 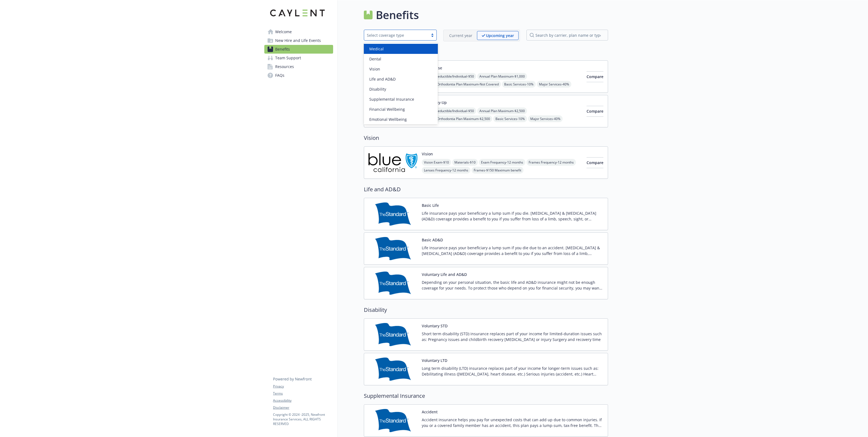 I want to click on button: Accident, so click(x=430, y=412).